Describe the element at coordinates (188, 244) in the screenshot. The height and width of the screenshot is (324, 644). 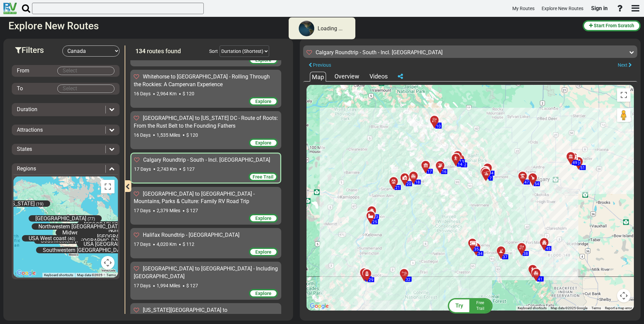
I see `span: $ 112` at that location.